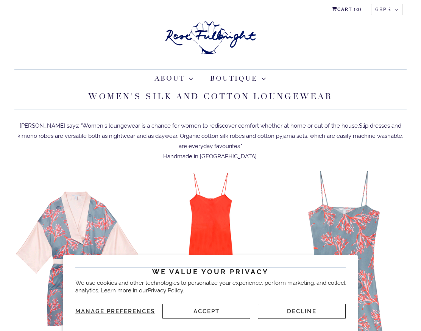 This screenshot has width=421, height=331. I want to click on span: Slip dresses and kimono robes are versatile both as nightwear and as daywear. Organic cotton silk..., so click(210, 136).